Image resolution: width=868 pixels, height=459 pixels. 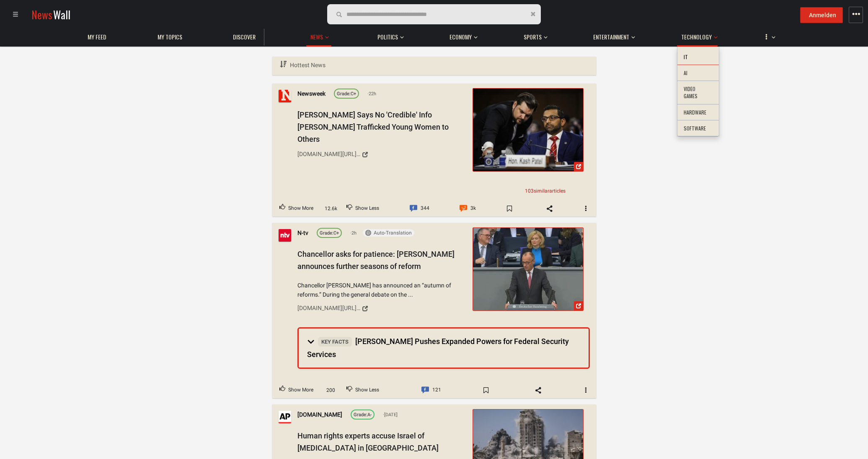 What do you see at coordinates (51, 14) in the screenshot?
I see `a: NewsWall` at bounding box center [51, 14].